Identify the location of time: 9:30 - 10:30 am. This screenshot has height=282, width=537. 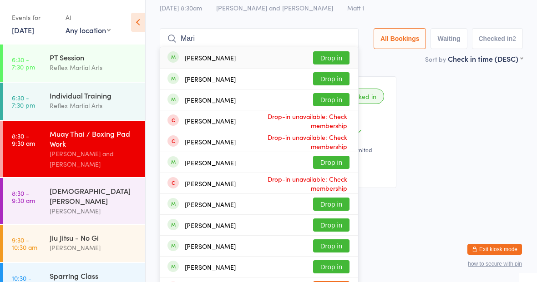
(25, 244).